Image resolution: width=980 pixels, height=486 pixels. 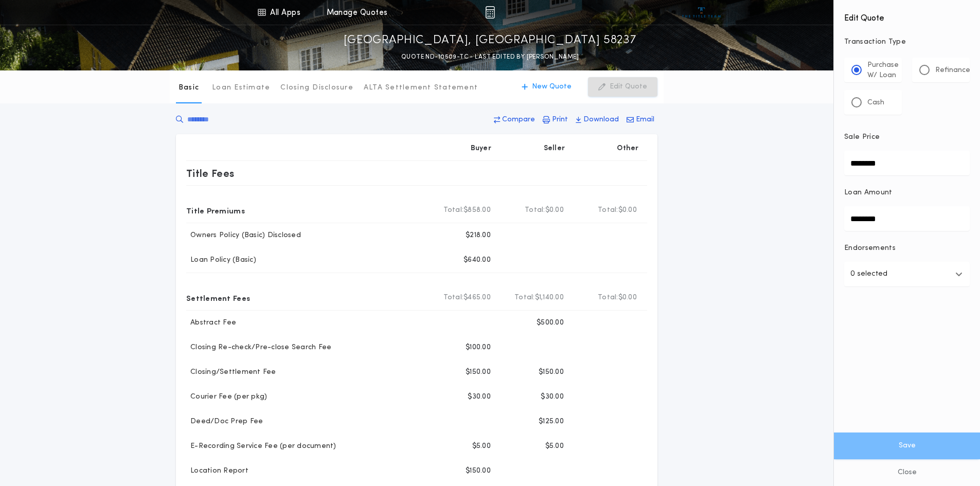 I want to click on p: 0 selected, so click(x=869, y=274).